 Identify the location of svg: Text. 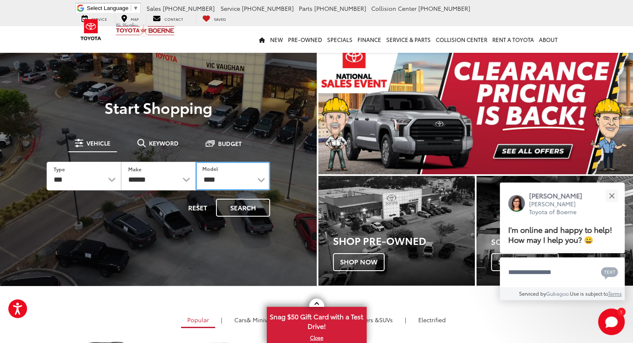
(609, 273).